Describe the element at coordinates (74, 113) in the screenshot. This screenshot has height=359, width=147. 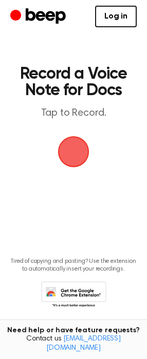
I see `p: Tap to Record.` at that location.